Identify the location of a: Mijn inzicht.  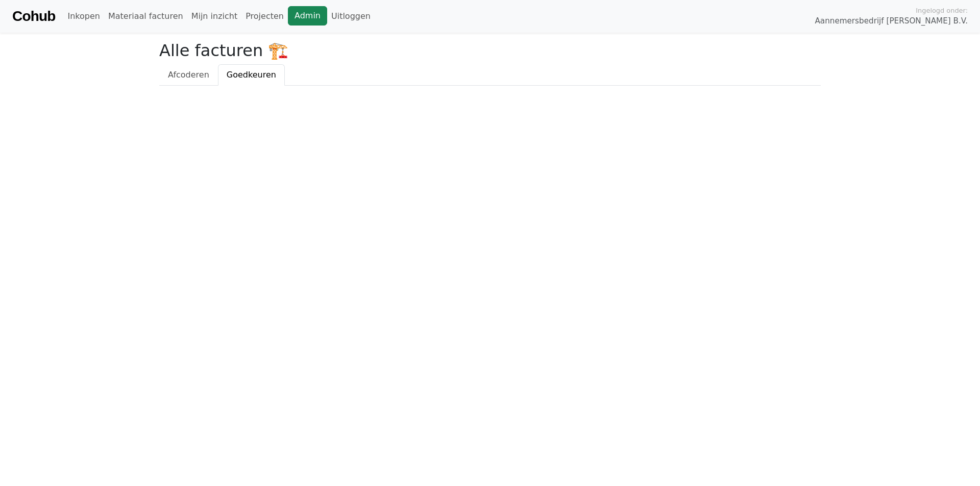
(214, 17).